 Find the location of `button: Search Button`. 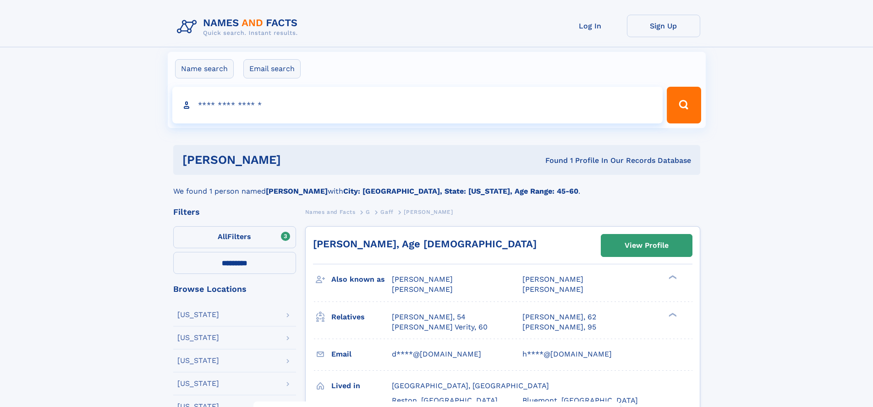

button: Search Button is located at coordinates (684, 105).